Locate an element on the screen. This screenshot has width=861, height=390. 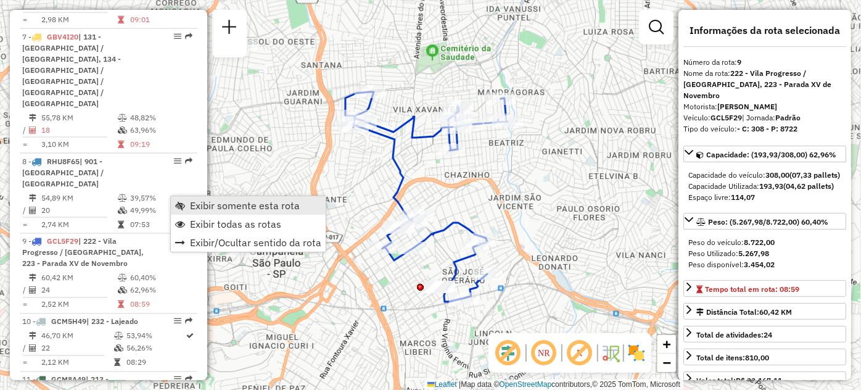
td: 49,99% is located at coordinates (160, 210).